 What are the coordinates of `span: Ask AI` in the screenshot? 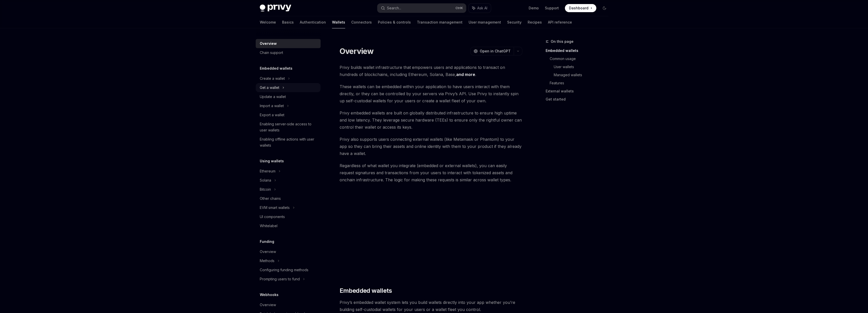 It's located at (482, 8).